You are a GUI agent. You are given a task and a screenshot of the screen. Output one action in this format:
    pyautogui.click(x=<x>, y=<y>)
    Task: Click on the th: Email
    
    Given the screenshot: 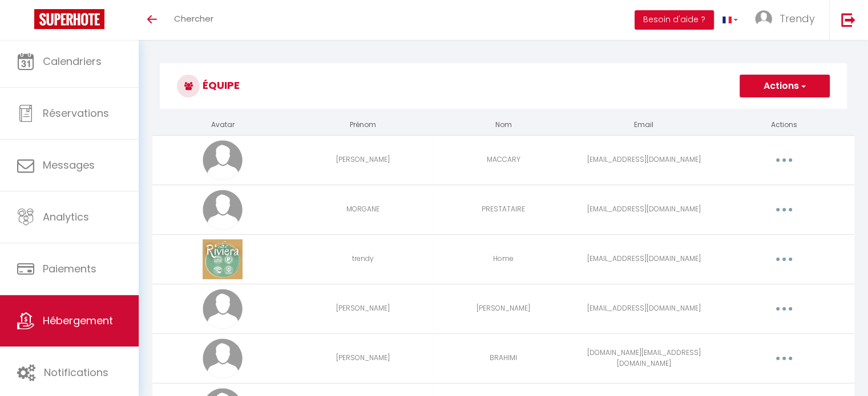 What is the action you would take?
    pyautogui.click(x=644, y=125)
    